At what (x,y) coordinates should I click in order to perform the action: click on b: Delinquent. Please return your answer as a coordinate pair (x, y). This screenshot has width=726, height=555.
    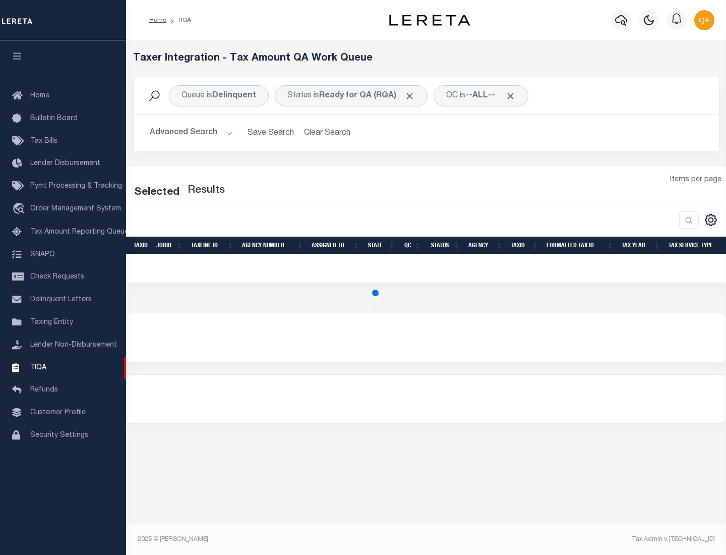
    Looking at the image, I should click on (234, 96).